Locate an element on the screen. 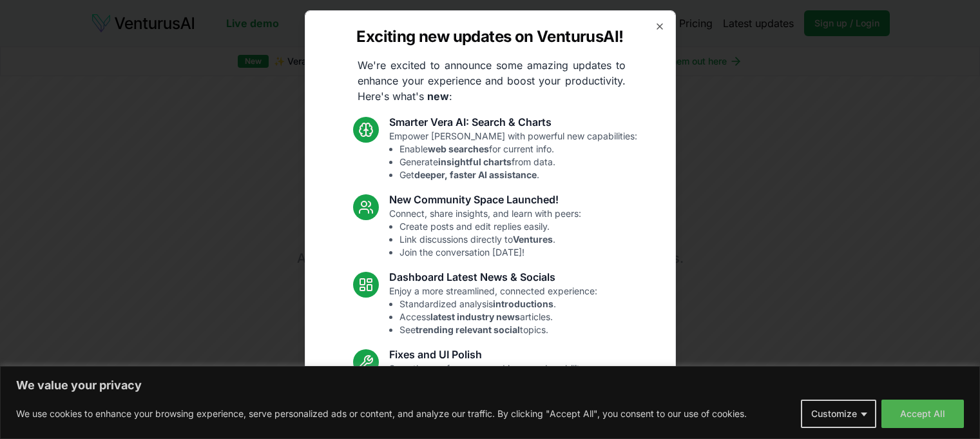 The width and height of the screenshot is (980, 439). li: Standardized analysis . is located at coordinates (498, 304).